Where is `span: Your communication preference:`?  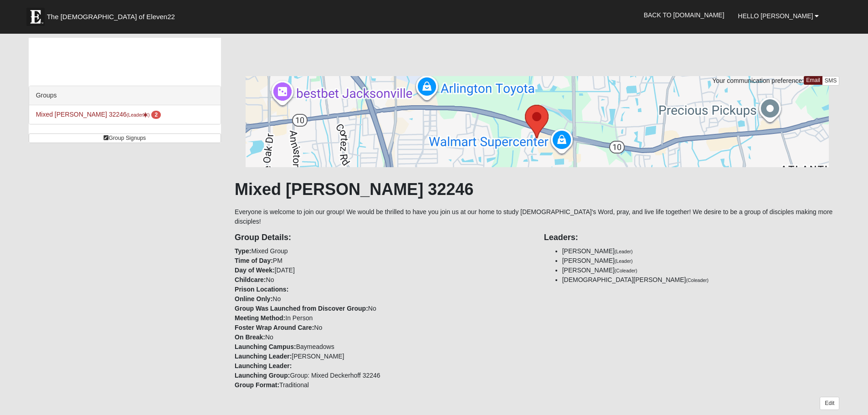 span: Your communication preference: is located at coordinates (757, 81).